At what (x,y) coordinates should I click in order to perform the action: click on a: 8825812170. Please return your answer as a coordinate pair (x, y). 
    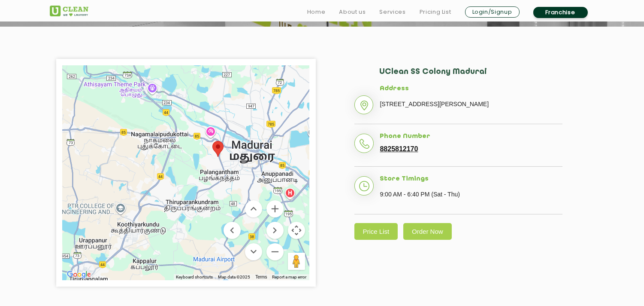
    Looking at the image, I should click on (399, 149).